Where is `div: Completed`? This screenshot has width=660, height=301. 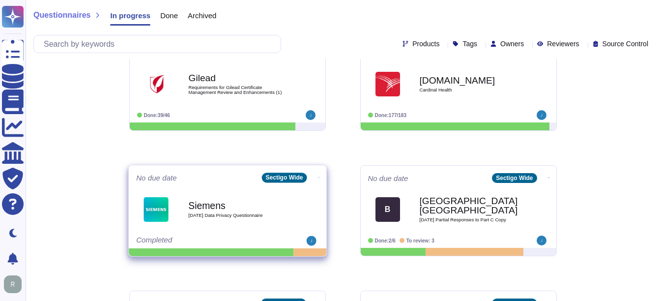 div: Completed is located at coordinates (197, 241).